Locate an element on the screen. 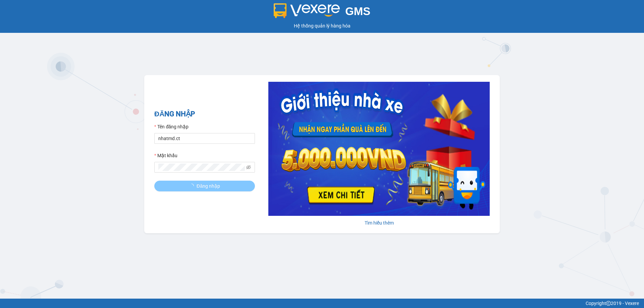 The image size is (644, 308). span: loading is located at coordinates (193, 186).